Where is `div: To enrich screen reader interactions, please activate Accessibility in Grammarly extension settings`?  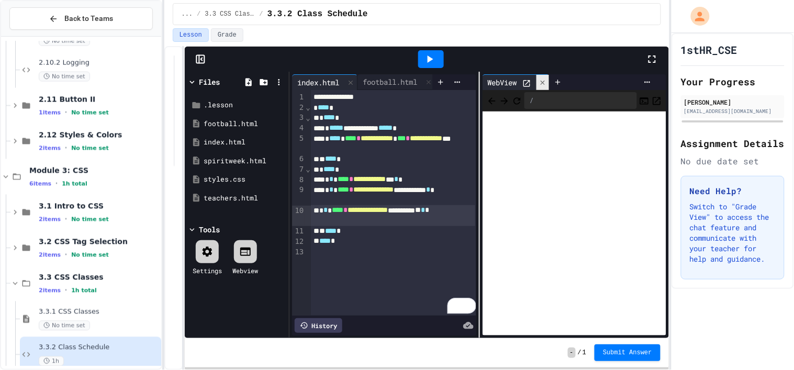
div: To enrich screen reader interactions, please activate Accessibility in Grammarly extension settings is located at coordinates (393, 202).